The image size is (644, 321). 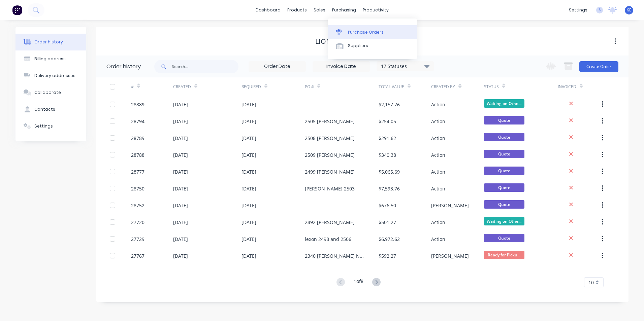 What do you see at coordinates (389, 104) in the screenshot?
I see `div: $2,157.76` at bounding box center [389, 104].